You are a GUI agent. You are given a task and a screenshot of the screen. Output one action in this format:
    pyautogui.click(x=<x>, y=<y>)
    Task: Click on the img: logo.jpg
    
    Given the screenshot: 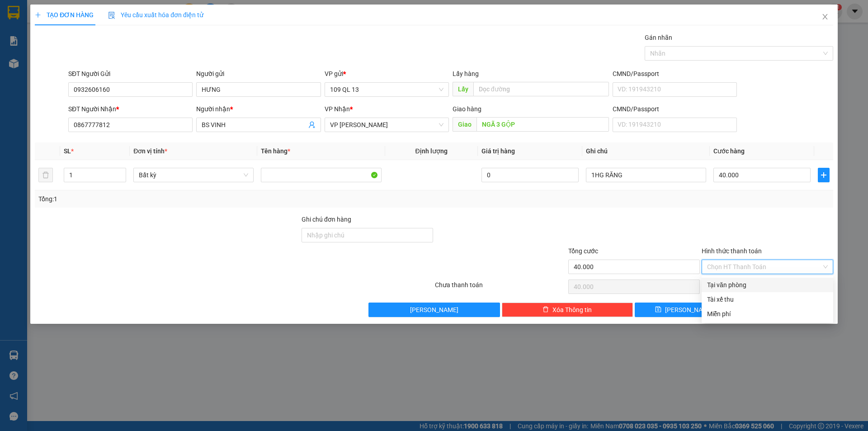 What is the action you would take?
    pyautogui.click(x=27, y=27)
    